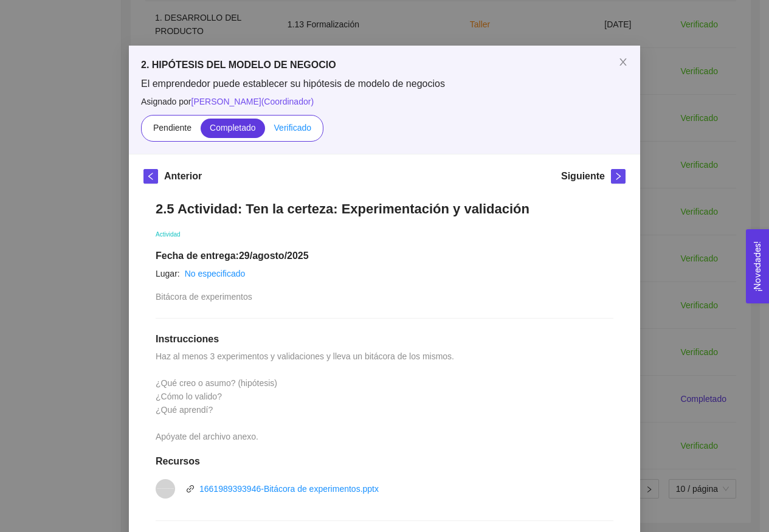 The height and width of the screenshot is (532, 769). Describe the element at coordinates (623, 62) in the screenshot. I see `button: Close` at that location.